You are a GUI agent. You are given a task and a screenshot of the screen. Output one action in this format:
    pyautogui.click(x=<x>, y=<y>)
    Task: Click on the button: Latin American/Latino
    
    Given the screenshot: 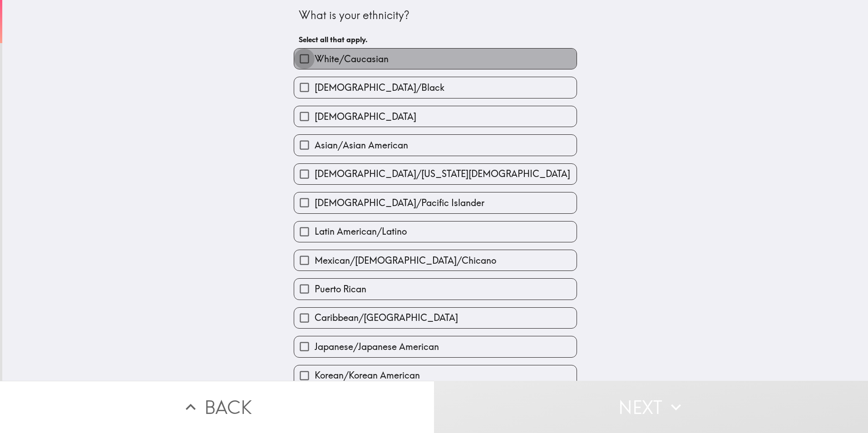 What is the action you would take?
    pyautogui.click(x=435, y=231)
    